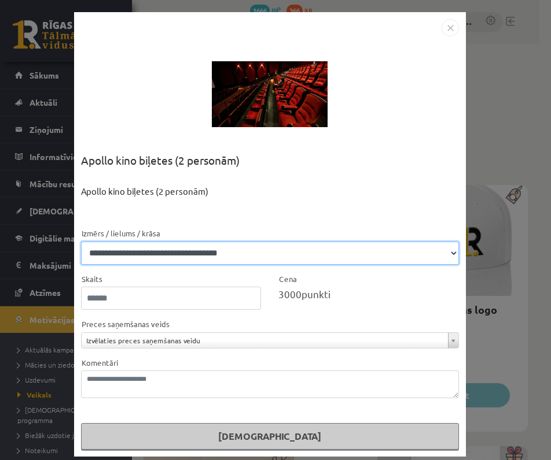 This screenshot has width=551, height=460. What do you see at coordinates (120, 234) in the screenshot?
I see `label: Izmērs / lielums / krāsa` at bounding box center [120, 234].